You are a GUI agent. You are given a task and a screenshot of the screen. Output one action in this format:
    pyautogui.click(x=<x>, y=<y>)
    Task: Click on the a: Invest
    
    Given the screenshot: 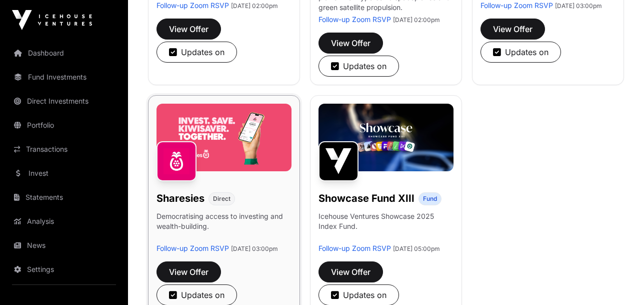 What is the action you would take?
    pyautogui.click(x=64, y=173)
    